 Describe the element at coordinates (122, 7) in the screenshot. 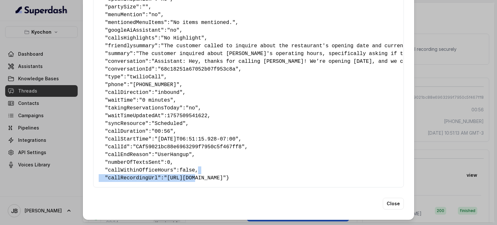

I see `span: partySize` at that location.